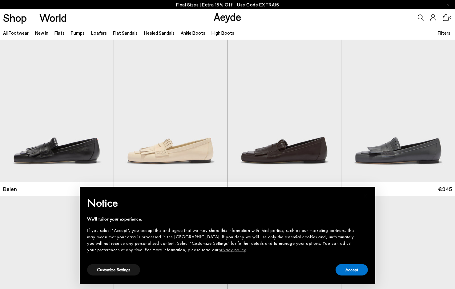 This screenshot has height=289, width=455. I want to click on a: New In, so click(42, 33).